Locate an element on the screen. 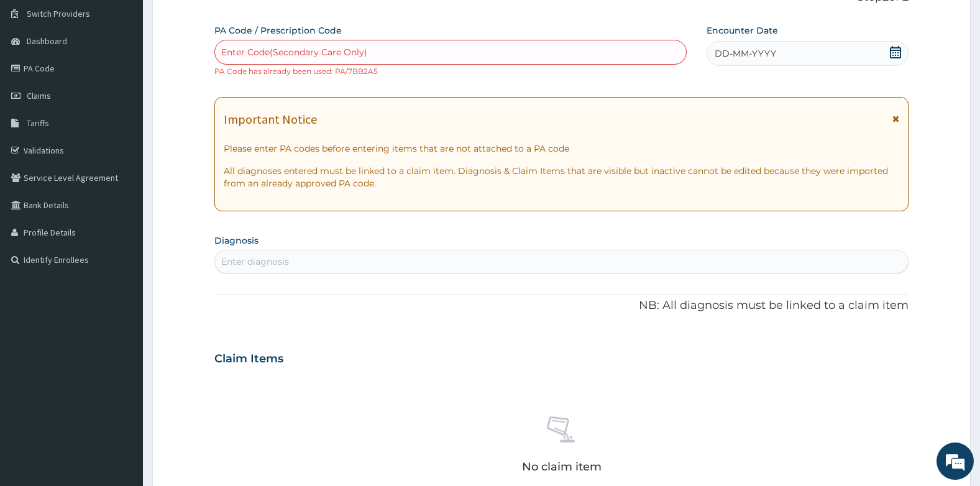 The width and height of the screenshot is (980, 486). label: Diagnosis is located at coordinates (236, 240).